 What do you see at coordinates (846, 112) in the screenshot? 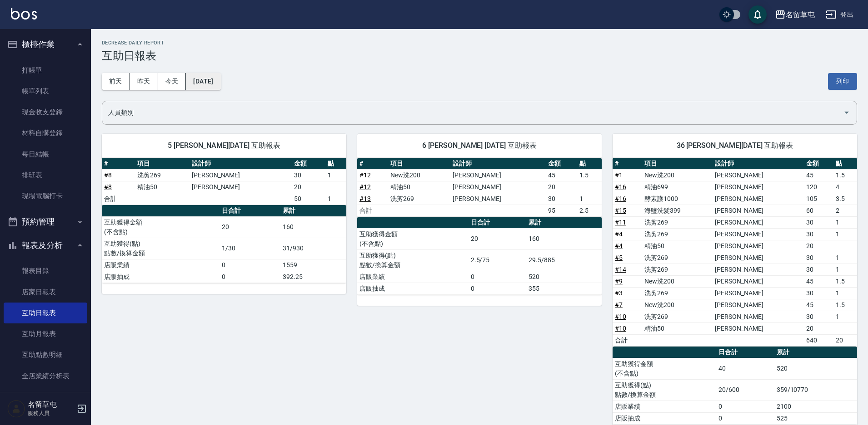
I see `button: Open` at bounding box center [846, 112].